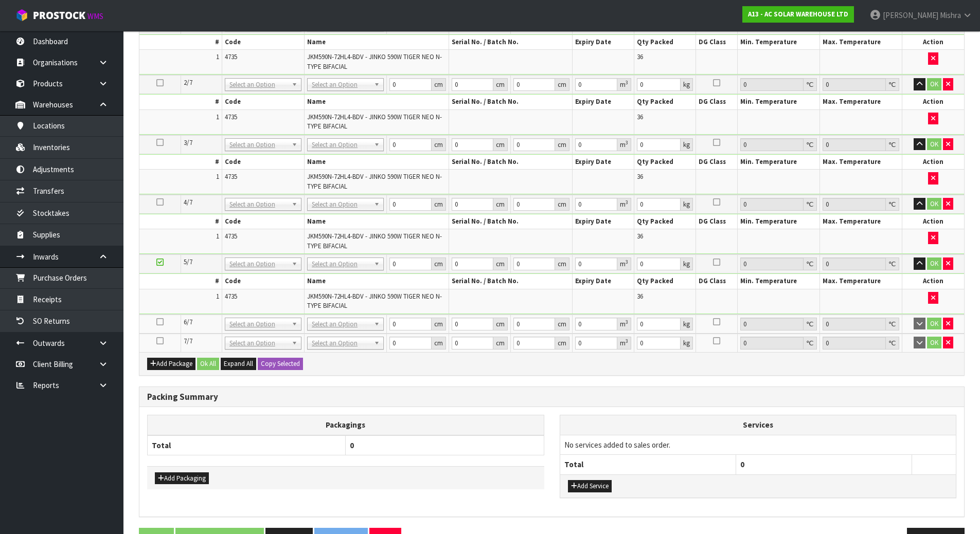 Image resolution: width=980 pixels, height=534 pixels. I want to click on span: 7/7, so click(188, 341).